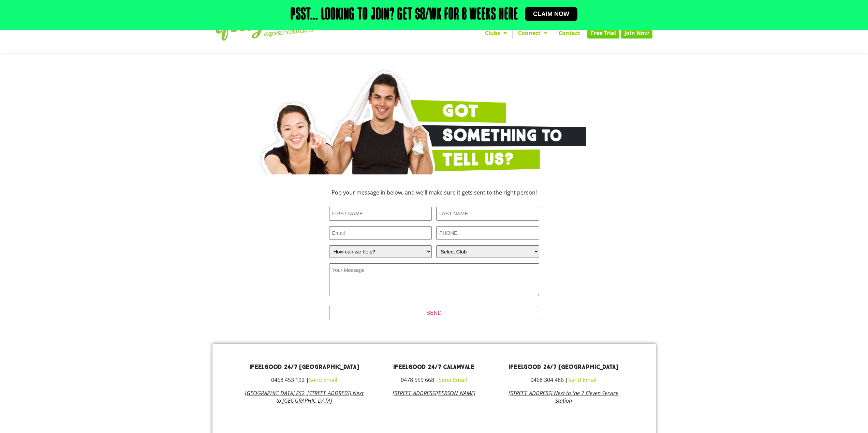 This screenshot has width=868, height=433. I want to click on input: FIRST NAME, so click(380, 214).